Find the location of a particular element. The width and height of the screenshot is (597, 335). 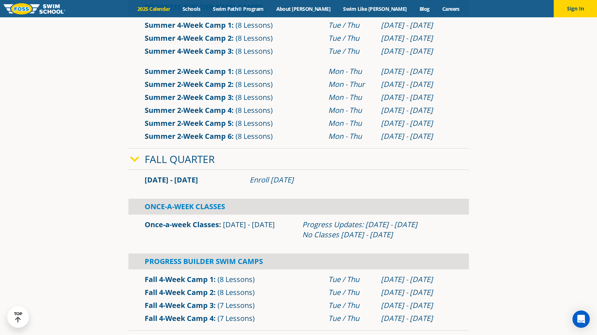

a: Fall 4-Week Camp 1 is located at coordinates (179, 279).